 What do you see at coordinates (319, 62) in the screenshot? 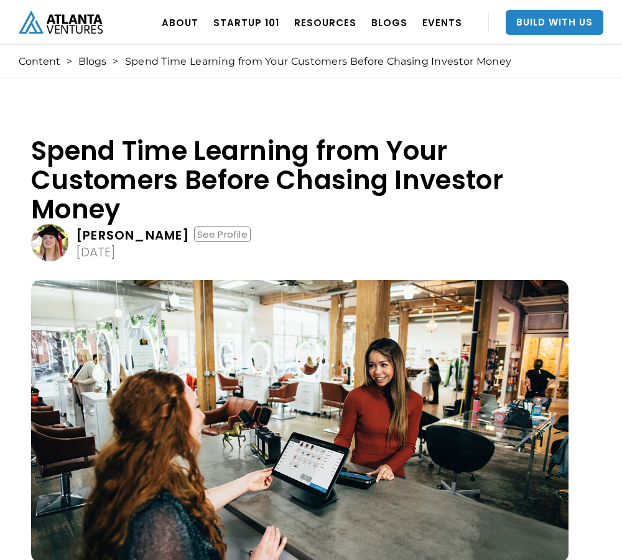
I see `div: Spend Time Learning from Your Customers Before Chasing Investor Money` at bounding box center [319, 62].